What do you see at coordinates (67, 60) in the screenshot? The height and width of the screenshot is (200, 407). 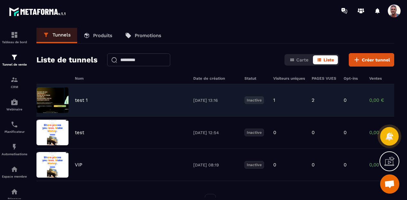 I see `h2: Liste de tunnels` at bounding box center [67, 60].